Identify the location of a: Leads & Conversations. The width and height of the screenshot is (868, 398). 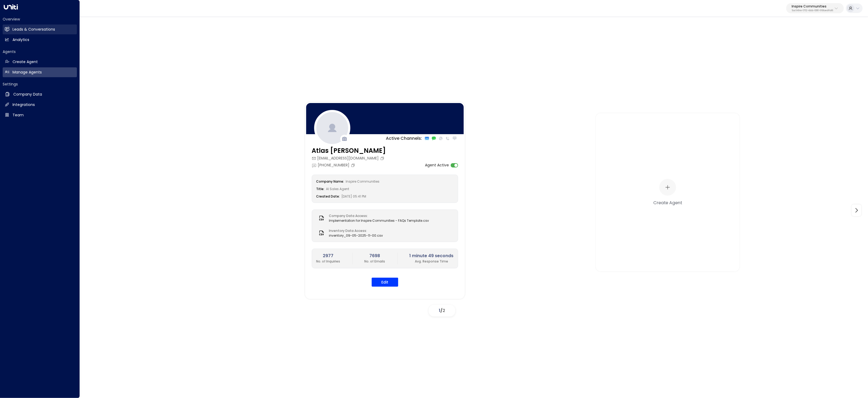
(39, 30).